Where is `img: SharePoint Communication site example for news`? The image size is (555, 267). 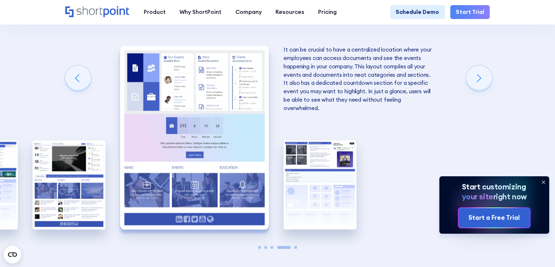
img: SharePoint Communication site example for news is located at coordinates (69, 184).